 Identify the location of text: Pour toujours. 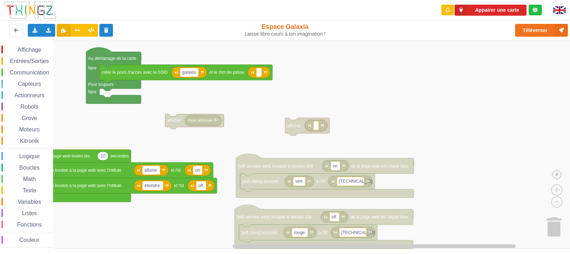
(101, 84).